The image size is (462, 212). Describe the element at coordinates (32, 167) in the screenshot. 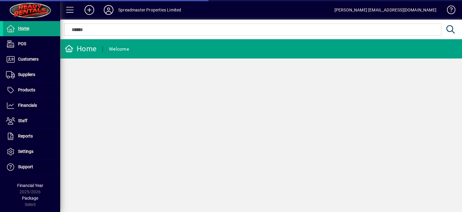

I see `a: Support` at that location.